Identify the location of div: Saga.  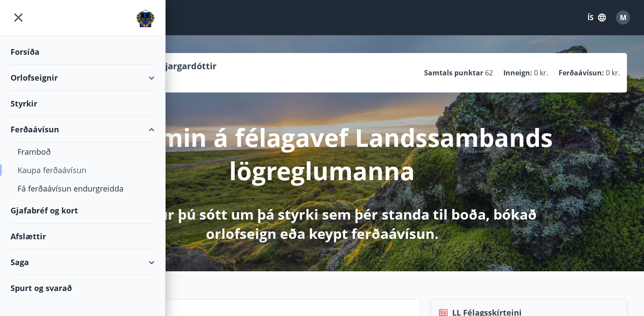
(82, 262).